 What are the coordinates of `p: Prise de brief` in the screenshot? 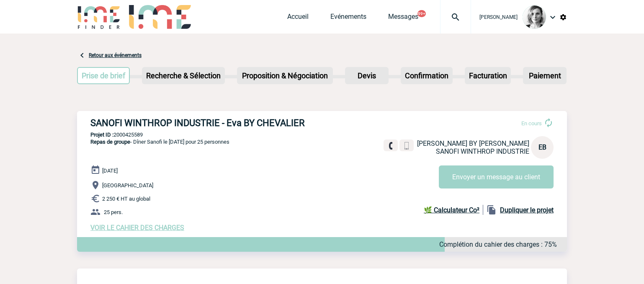 It's located at (104, 75).